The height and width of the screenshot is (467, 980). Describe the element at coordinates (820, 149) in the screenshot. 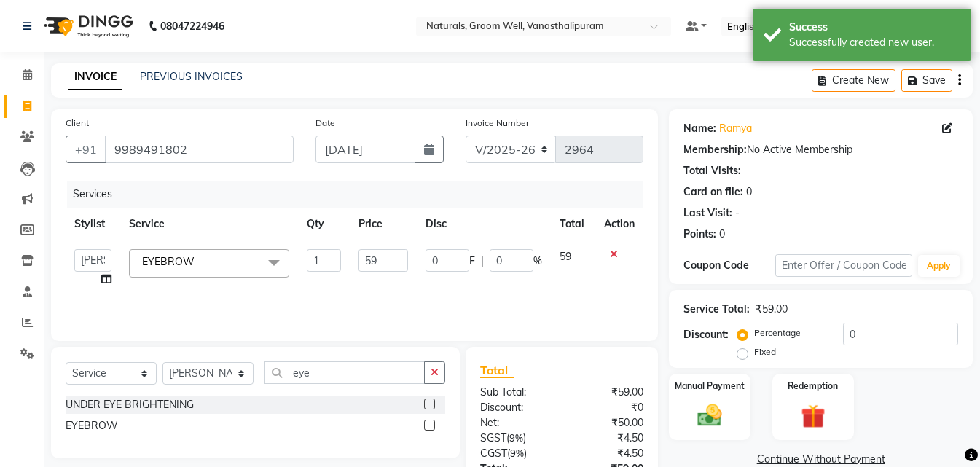

I see `div: No Active Membership` at that location.